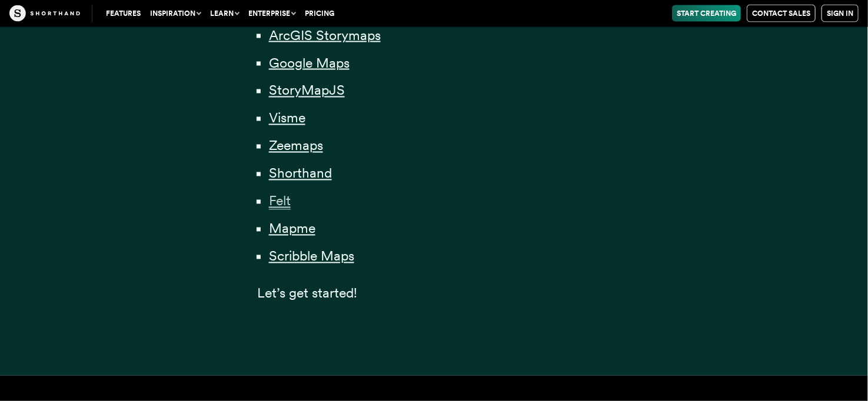  Describe the element at coordinates (45, 13) in the screenshot. I see `img: The Craft` at that location.